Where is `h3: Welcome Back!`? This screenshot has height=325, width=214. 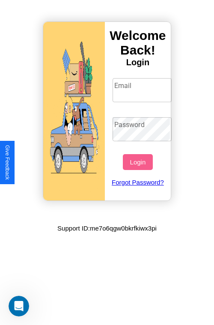
h3: Welcome Back! is located at coordinates (138, 43).